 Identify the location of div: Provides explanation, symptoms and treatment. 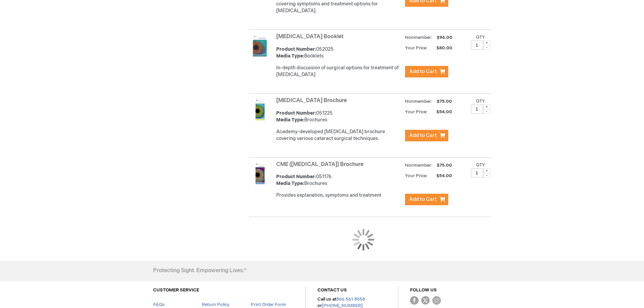
(338, 196).